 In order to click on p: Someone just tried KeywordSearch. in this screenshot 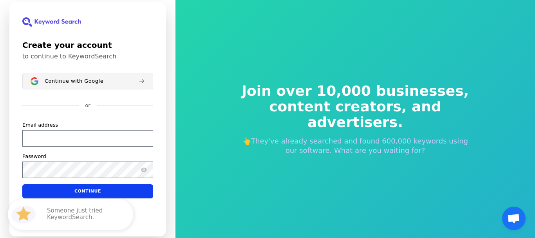, I will do `click(86, 214)`.